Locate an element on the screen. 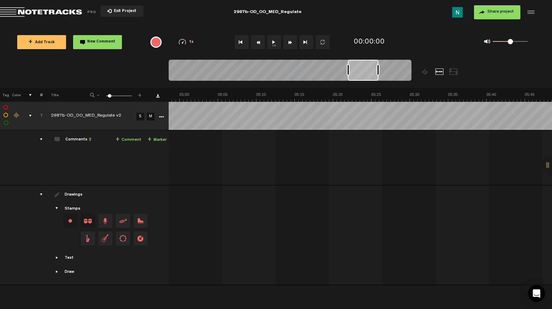  button: Fast Forward is located at coordinates (290, 42).